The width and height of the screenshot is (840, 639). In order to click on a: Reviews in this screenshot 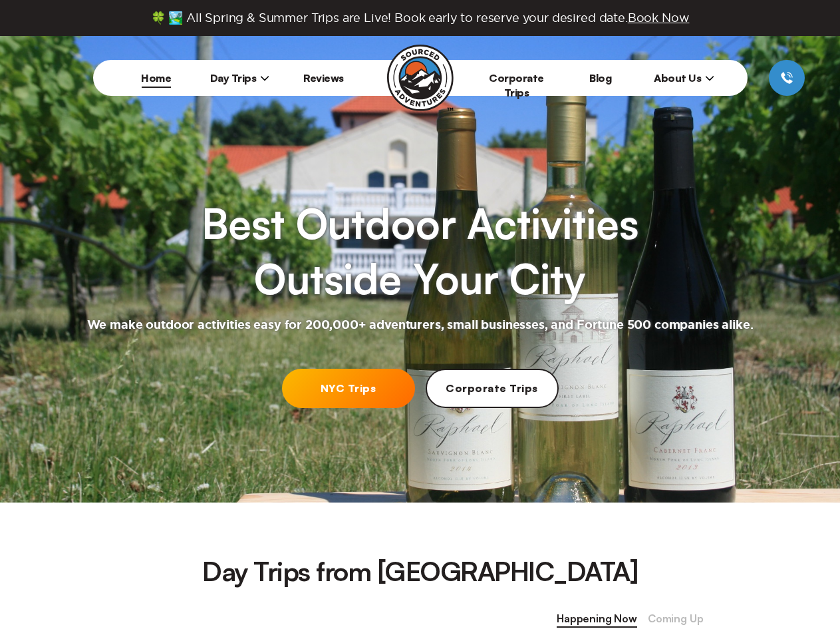, I will do `click(323, 78)`.